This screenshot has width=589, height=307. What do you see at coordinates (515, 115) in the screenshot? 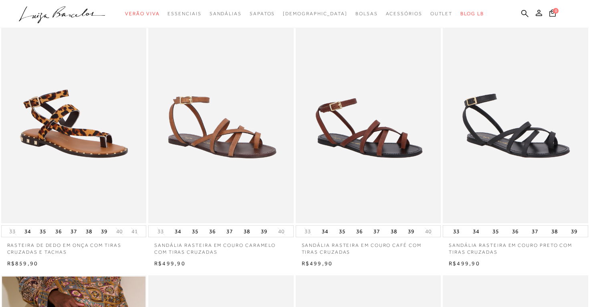
I see `img: SANDÁLIA RASTEIRA EM COURO PRETO COM TIRAS CRUZADAS` at bounding box center [515, 115].